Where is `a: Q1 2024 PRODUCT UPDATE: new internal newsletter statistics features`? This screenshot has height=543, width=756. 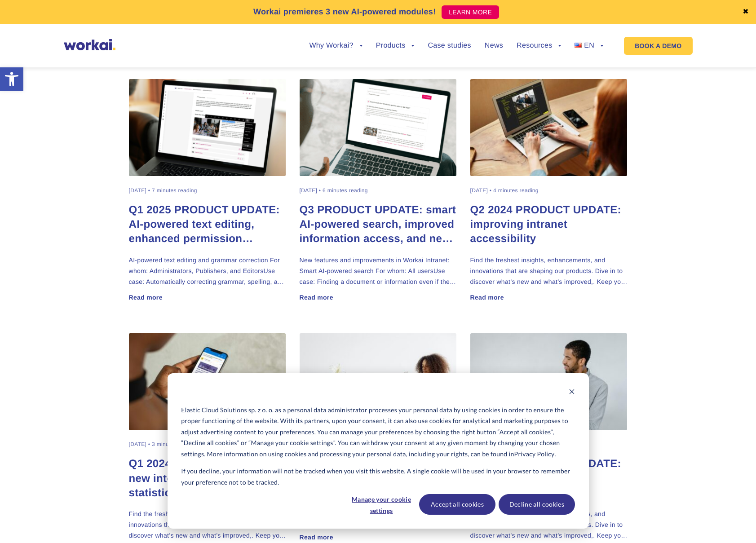 a: Q1 2024 PRODUCT UPDATE: new internal newsletter statistics features is located at coordinates (207, 478).